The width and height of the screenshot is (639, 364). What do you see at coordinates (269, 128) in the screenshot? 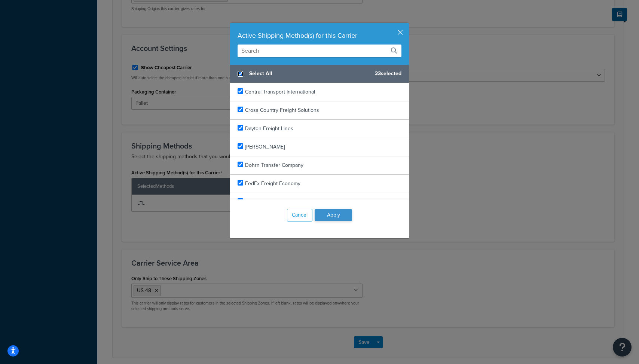
I see `span: Dayton Freight Lines` at bounding box center [269, 128].